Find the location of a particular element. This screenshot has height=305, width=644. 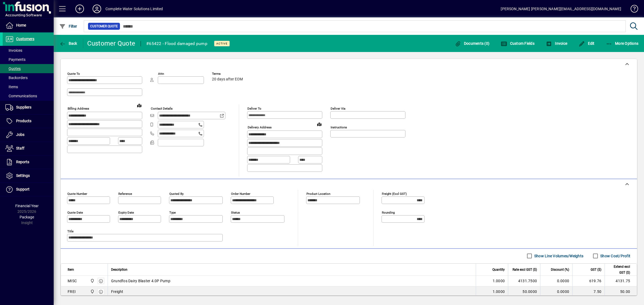

mat-label: Title is located at coordinates (70, 231).